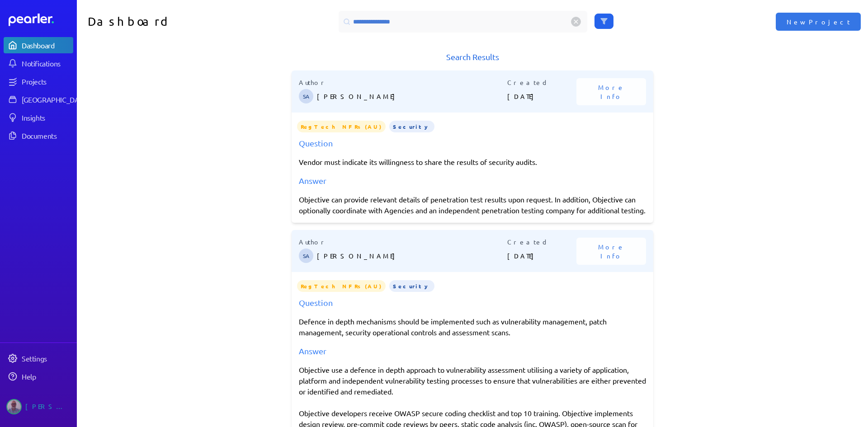 The image size is (868, 427). Describe the element at coordinates (818, 22) in the screenshot. I see `span: New Project` at that location.